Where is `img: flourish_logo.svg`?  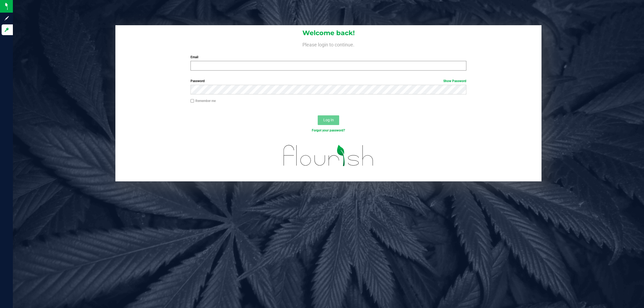
img: flourish_logo.svg is located at coordinates (328, 156).